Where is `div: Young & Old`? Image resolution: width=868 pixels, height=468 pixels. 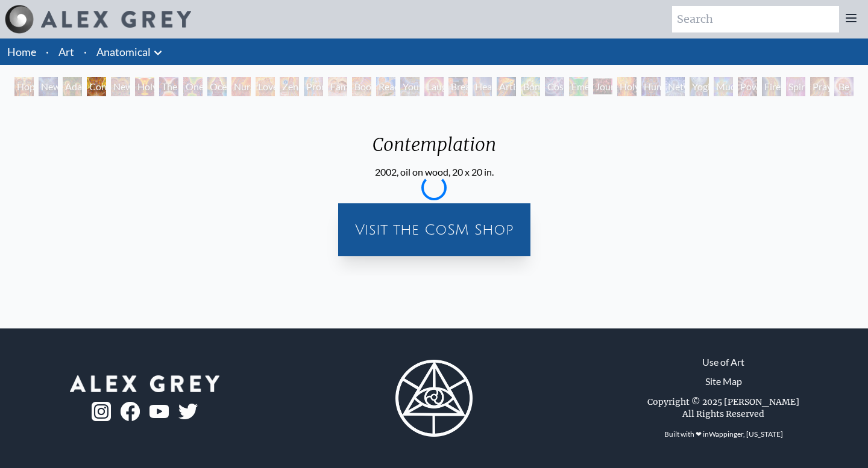 div: Young & Old is located at coordinates (409, 87).